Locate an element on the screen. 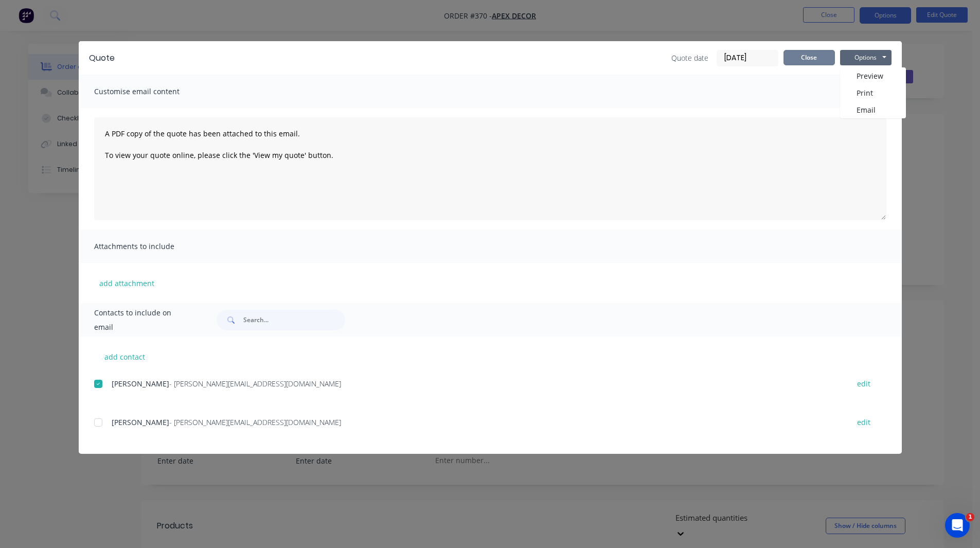 The width and height of the screenshot is (980, 548). textarea: A PDF copy of the quote has been attached to this email. To view your quote online, please click ... is located at coordinates (490, 168).